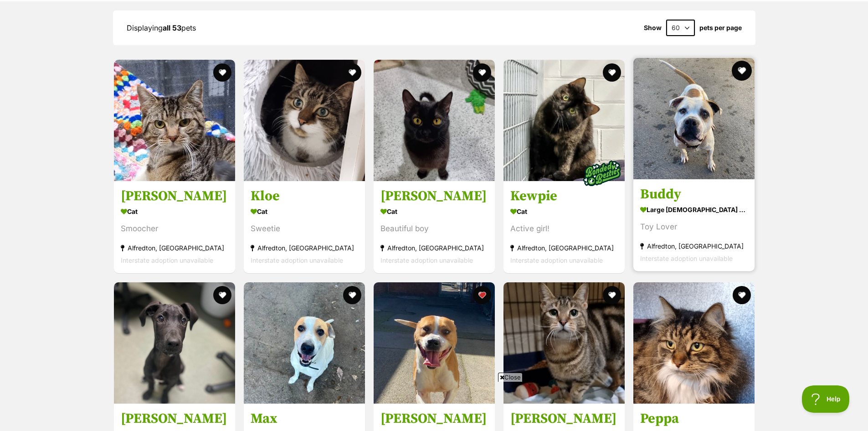  What do you see at coordinates (434, 120) in the screenshot?
I see `img: Hector` at bounding box center [434, 120].